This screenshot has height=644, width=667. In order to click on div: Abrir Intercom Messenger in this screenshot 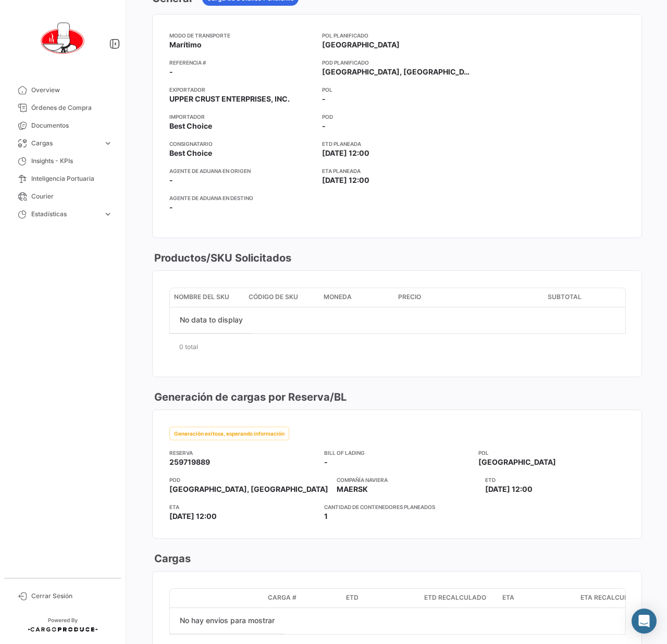, I will do `click(644, 621)`.